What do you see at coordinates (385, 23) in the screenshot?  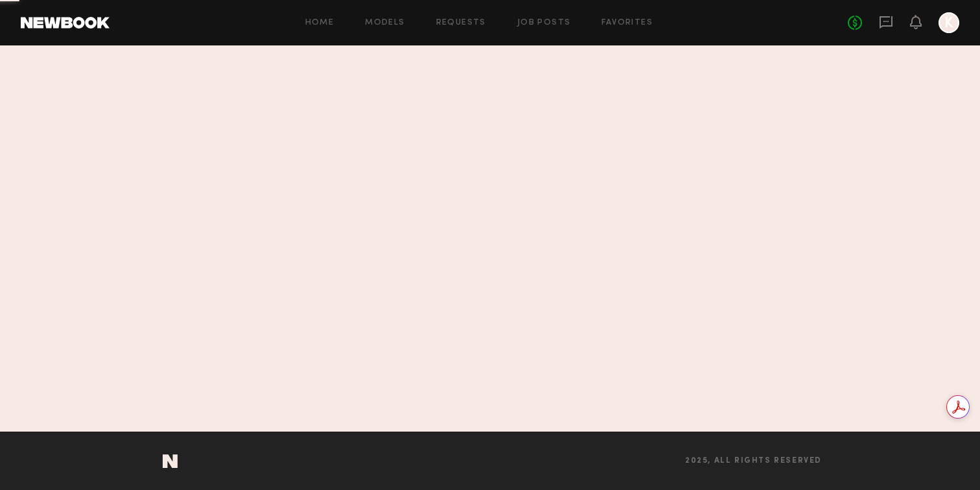 I see `a: Models` at bounding box center [385, 23].